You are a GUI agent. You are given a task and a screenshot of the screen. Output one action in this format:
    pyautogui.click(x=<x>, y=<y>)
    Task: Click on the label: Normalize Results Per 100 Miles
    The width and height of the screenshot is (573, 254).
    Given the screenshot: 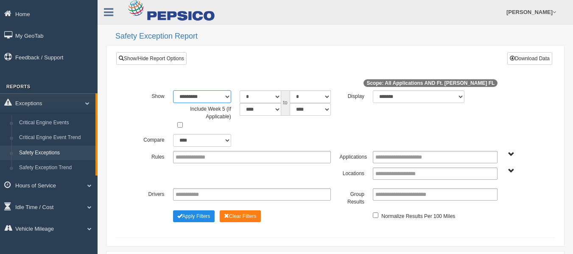 What is the action you would take?
    pyautogui.click(x=418, y=215)
    